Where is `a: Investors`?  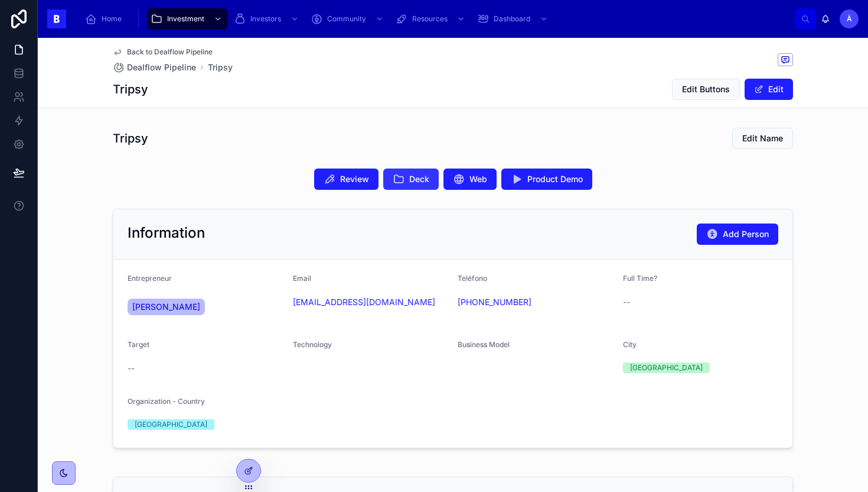 a: Investors is located at coordinates (268, 19).